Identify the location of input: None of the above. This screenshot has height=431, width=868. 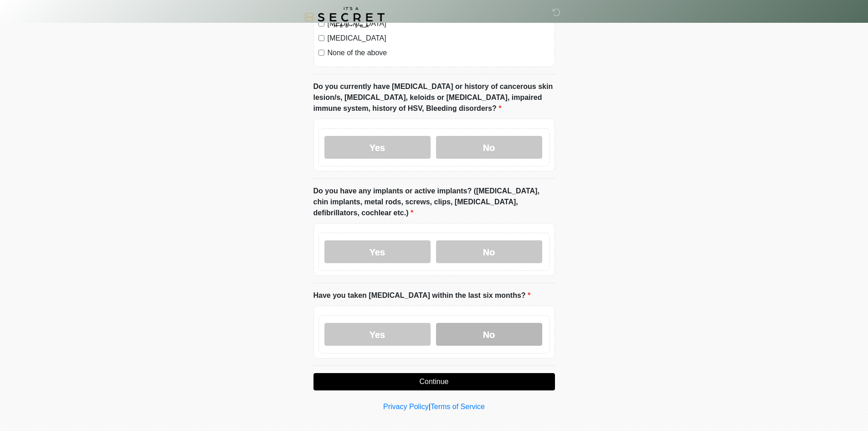
(321, 52).